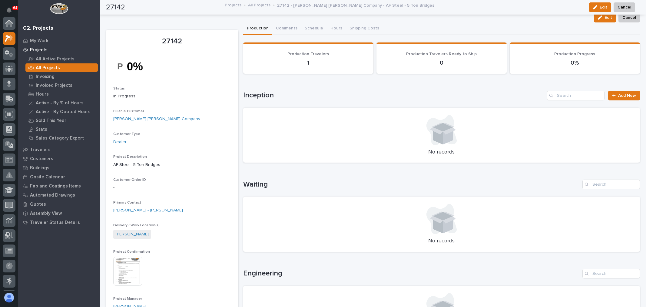  What do you see at coordinates (45, 77) in the screenshot?
I see `p: Invoicing` at bounding box center [45, 77].